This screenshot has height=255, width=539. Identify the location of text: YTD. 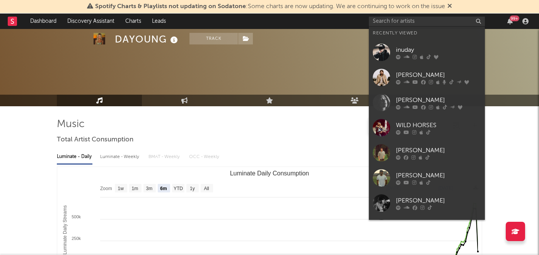
(178, 189).